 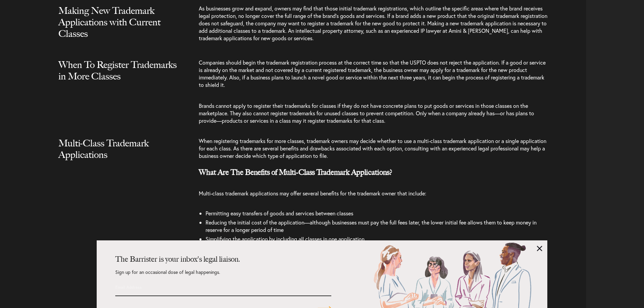 What do you see at coordinates (119, 29) in the screenshot?
I see `h2: Making New Trademark Applications with Current Classes` at bounding box center [119, 29].